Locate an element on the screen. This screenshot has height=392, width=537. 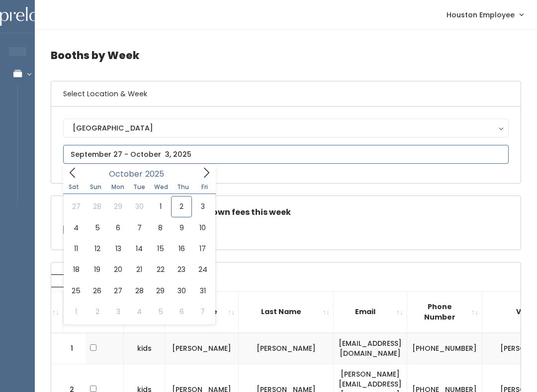
span: October 18, 2025 is located at coordinates (76, 269).